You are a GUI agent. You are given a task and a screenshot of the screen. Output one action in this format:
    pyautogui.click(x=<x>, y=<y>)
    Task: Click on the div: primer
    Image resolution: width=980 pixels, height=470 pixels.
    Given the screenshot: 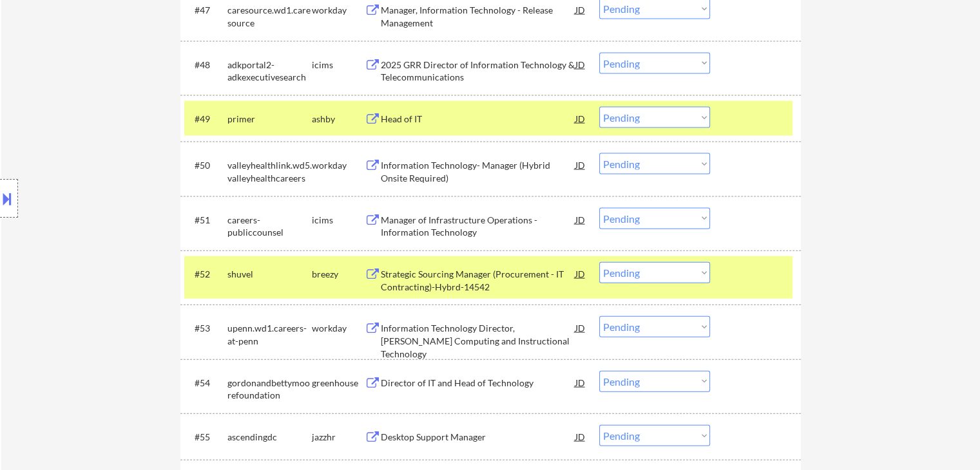 What is the action you would take?
    pyautogui.click(x=269, y=119)
    